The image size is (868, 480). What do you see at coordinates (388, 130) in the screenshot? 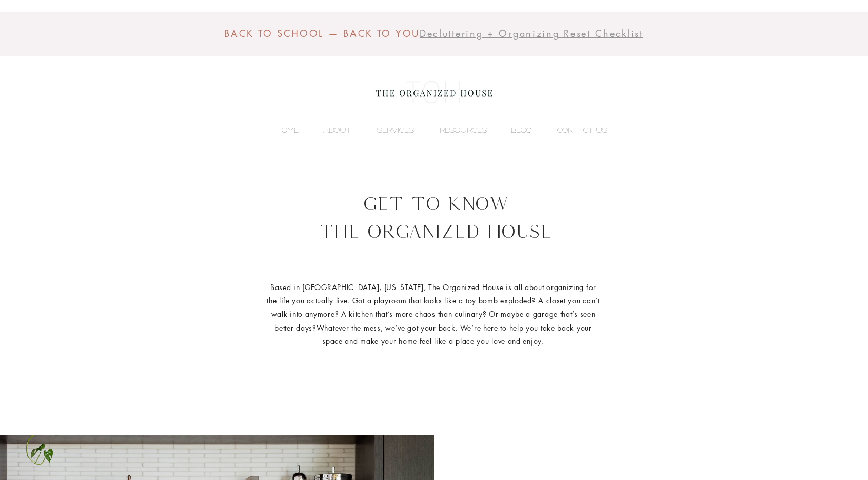
I see `a: SERVICES` at bounding box center [388, 130].